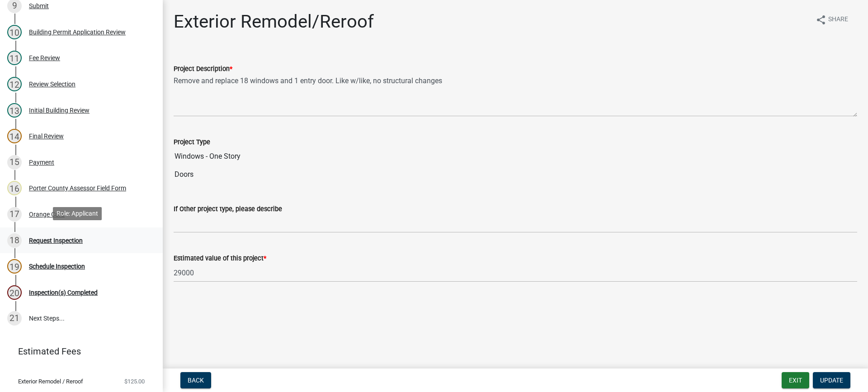  Describe the element at coordinates (15, 241) in the screenshot. I see `div: 18` at that location.